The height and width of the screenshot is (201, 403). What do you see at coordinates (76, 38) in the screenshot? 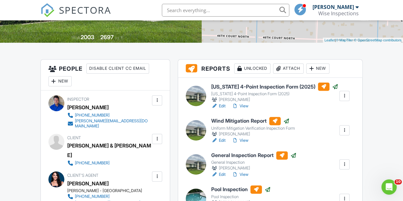
I see `span: Built` at bounding box center [76, 38].